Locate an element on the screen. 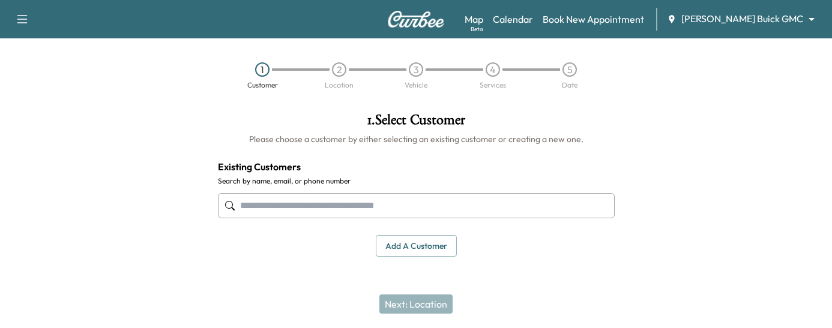  div: Services is located at coordinates (493, 85).